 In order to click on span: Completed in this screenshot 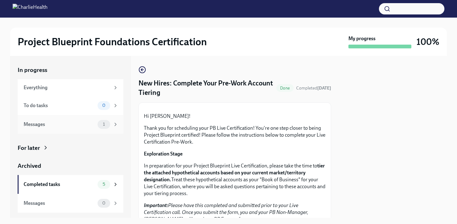, I will do `click(313, 88)`.